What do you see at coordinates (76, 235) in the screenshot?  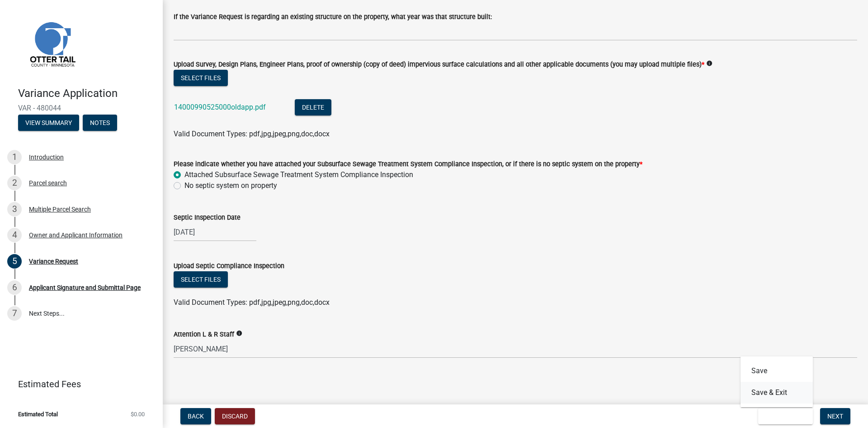 I see `div: Owner and Applicant Information` at bounding box center [76, 235].